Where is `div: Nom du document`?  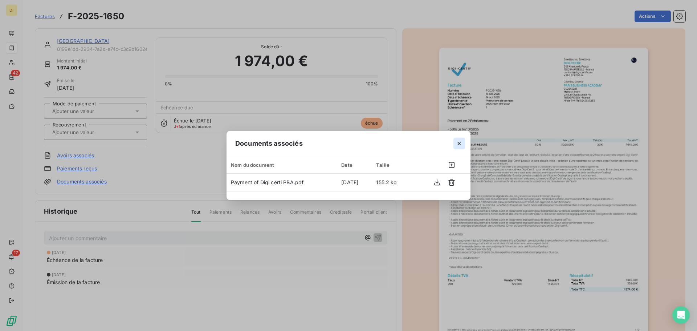
div: Nom du document is located at coordinates (282, 165).